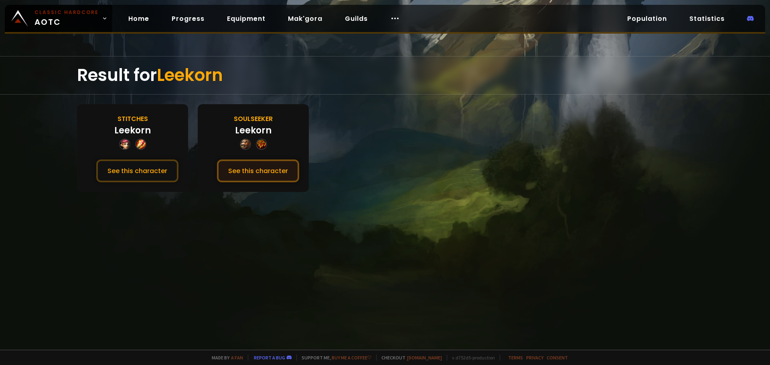 The height and width of the screenshot is (365, 770). I want to click on a: Equipment, so click(246, 18).